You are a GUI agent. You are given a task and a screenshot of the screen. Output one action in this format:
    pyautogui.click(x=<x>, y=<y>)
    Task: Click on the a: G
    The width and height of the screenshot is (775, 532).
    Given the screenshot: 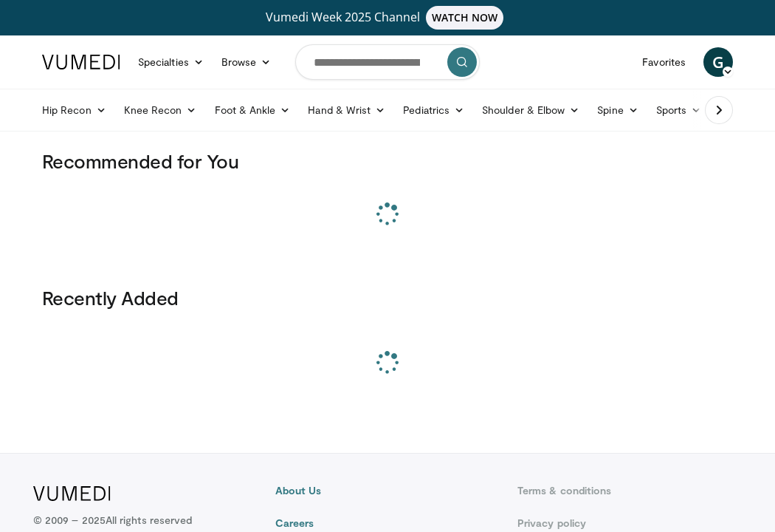 What is the action you would take?
    pyautogui.click(x=718, y=62)
    